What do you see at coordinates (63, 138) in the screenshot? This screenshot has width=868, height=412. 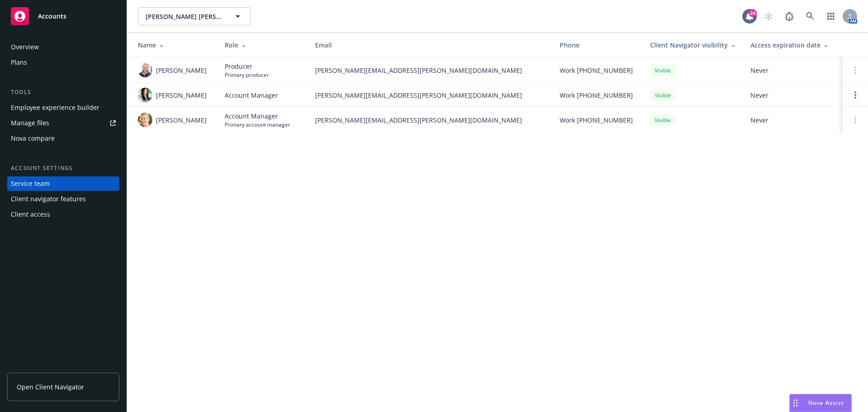 I see `a: Nova compare` at bounding box center [63, 138].